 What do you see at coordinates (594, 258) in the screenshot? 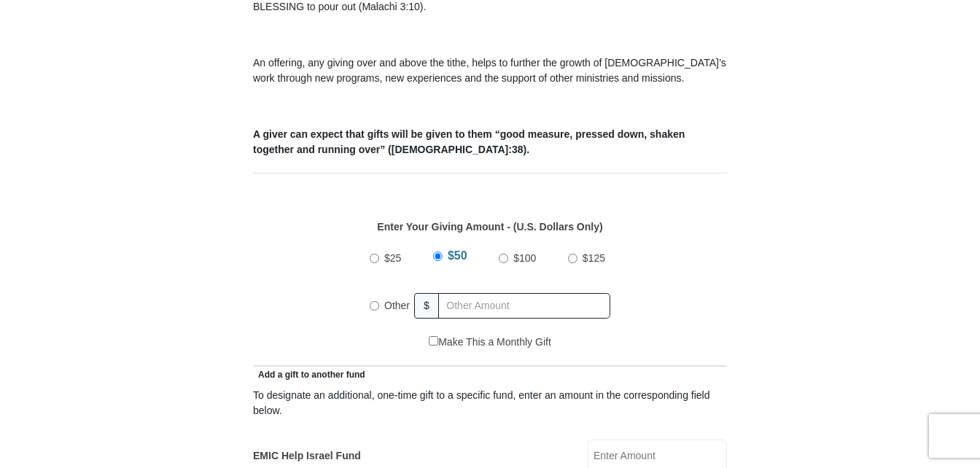
I see `span: $125` at bounding box center [594, 258].